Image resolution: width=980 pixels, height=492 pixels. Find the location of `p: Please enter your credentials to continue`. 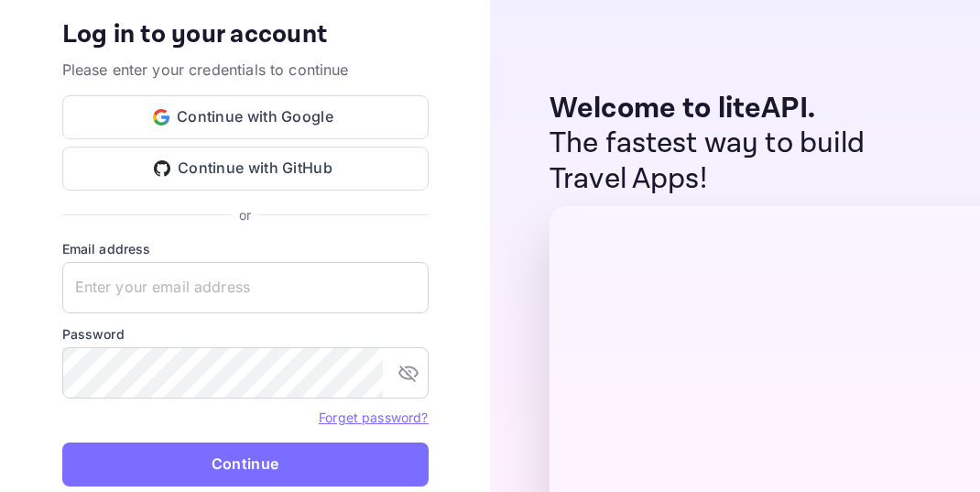

p: Please enter your credentials to continue is located at coordinates (245, 70).